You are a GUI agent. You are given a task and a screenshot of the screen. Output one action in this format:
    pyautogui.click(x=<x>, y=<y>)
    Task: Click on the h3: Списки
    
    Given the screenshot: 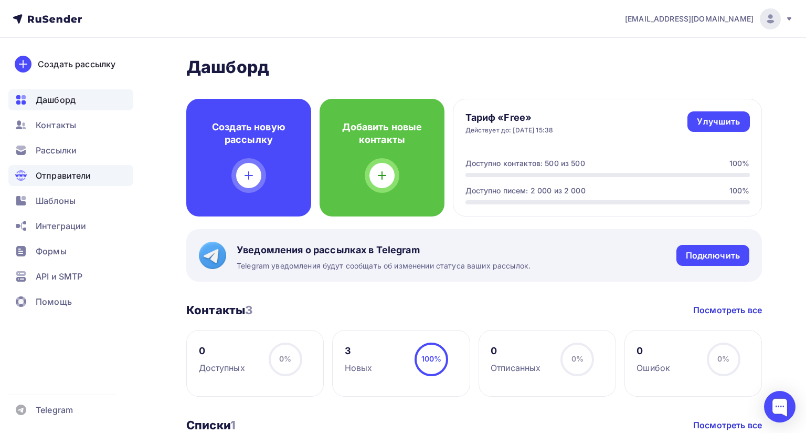 What is the action you would take?
    pyautogui.click(x=211, y=425)
    